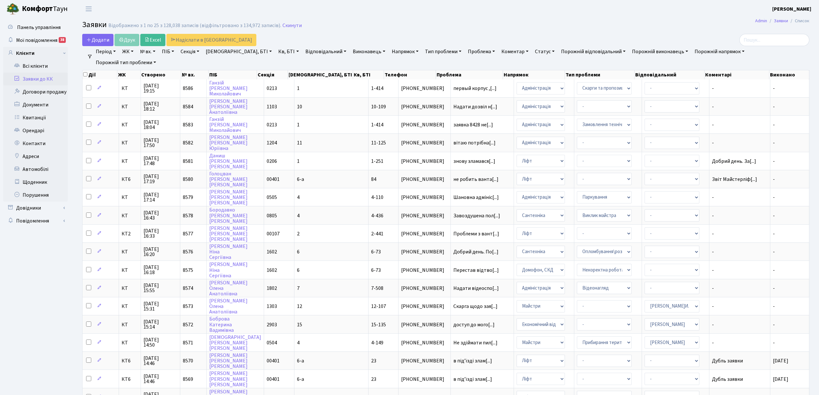 Image resolution: width=819 pixels, height=395 pixels. Describe the element at coordinates (62, 40) in the screenshot. I see `div: 38` at that location.